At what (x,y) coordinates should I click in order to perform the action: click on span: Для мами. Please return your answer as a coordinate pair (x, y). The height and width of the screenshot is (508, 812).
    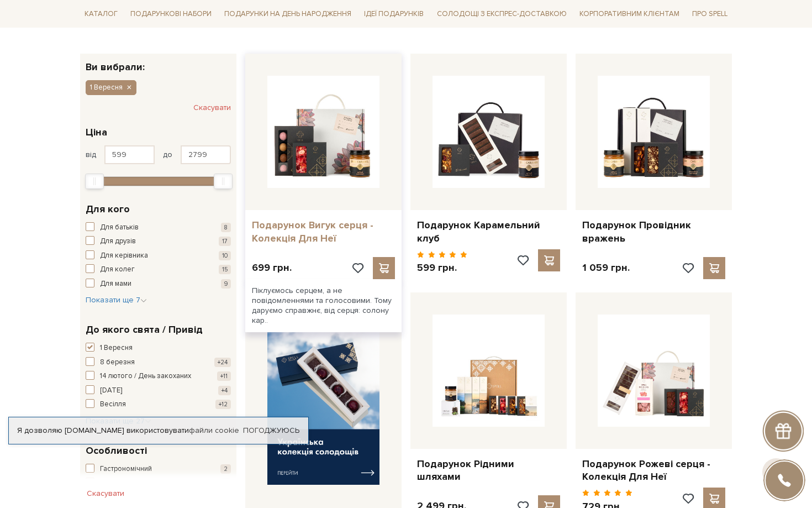
    Looking at the image, I should click on (116, 285).